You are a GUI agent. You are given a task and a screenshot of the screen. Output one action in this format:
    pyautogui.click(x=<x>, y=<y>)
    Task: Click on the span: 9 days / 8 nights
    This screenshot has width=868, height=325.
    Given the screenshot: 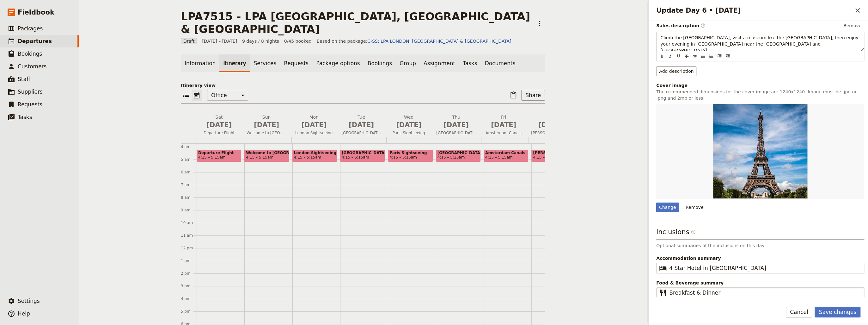 What is the action you would take?
    pyautogui.click(x=260, y=41)
    